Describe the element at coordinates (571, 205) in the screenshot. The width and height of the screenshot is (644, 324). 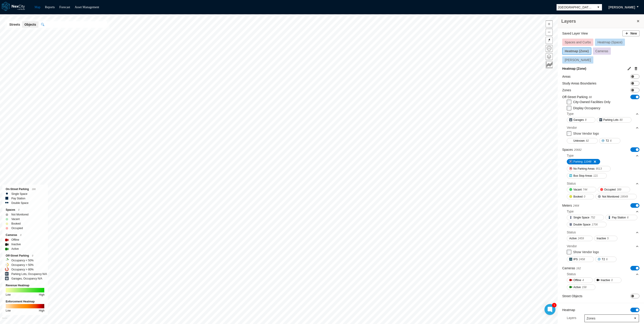
I see `label: Meters` at that location.